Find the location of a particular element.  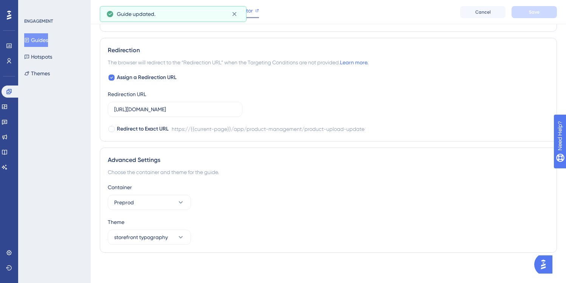

button: storefront typography is located at coordinates (149, 237).